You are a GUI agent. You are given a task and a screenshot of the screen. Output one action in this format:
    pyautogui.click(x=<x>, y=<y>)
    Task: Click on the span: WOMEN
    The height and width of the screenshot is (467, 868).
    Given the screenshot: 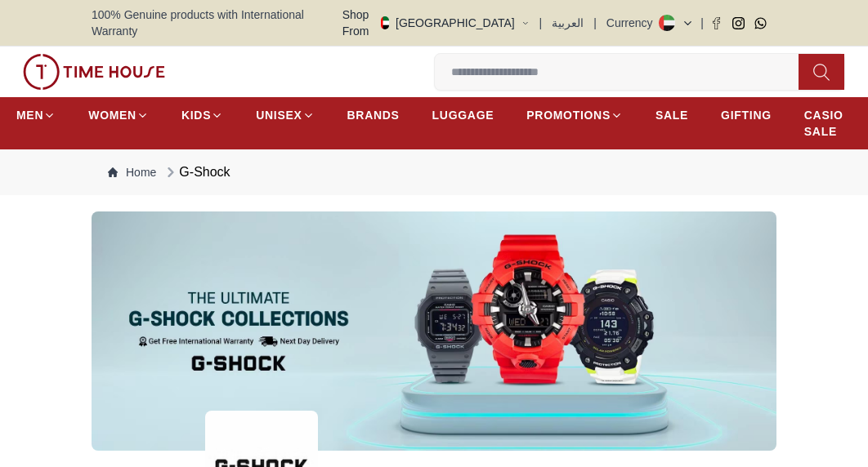 What is the action you would take?
    pyautogui.click(x=112, y=115)
    